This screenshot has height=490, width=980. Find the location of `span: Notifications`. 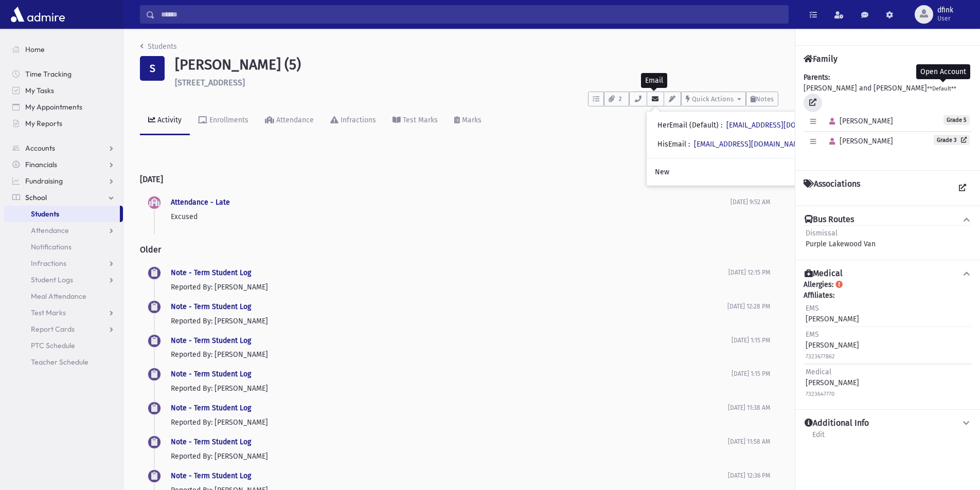

span: Notifications is located at coordinates (51, 247).